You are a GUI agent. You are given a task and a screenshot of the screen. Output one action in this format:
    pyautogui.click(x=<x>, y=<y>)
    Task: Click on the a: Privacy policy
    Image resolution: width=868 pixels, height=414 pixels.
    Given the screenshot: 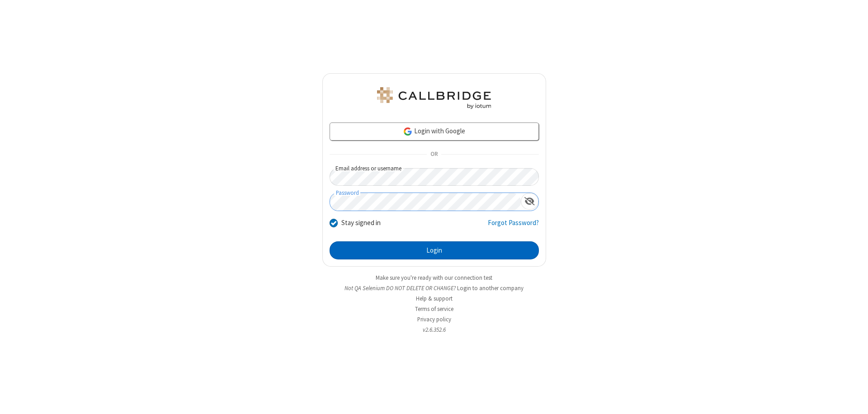 What is the action you would take?
    pyautogui.click(x=434, y=319)
    